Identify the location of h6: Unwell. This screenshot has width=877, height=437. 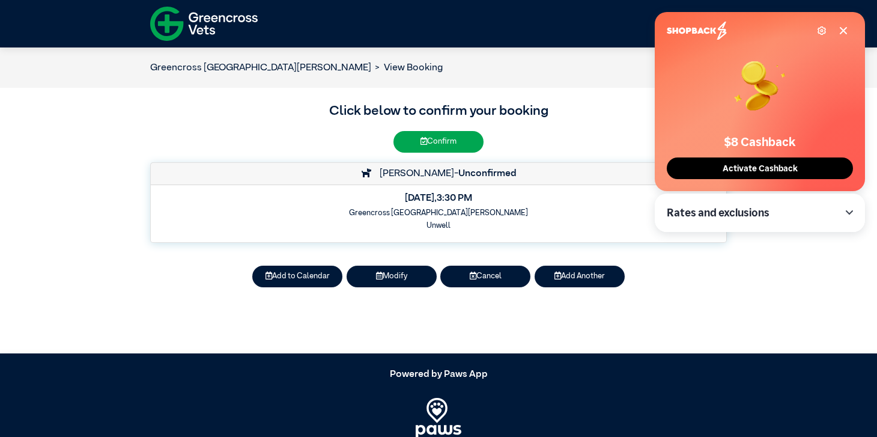
(438, 225).